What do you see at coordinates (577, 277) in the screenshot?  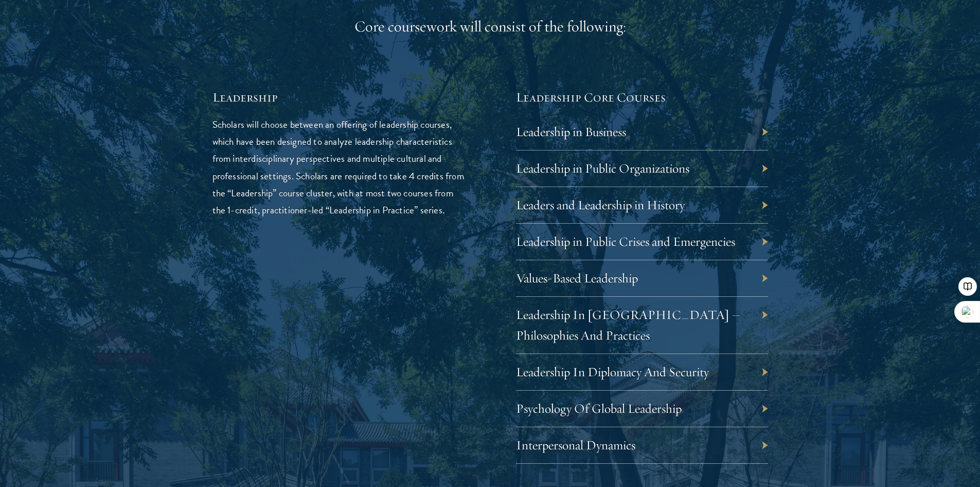 I see `a: Values-Based Leadership` at bounding box center [577, 277].